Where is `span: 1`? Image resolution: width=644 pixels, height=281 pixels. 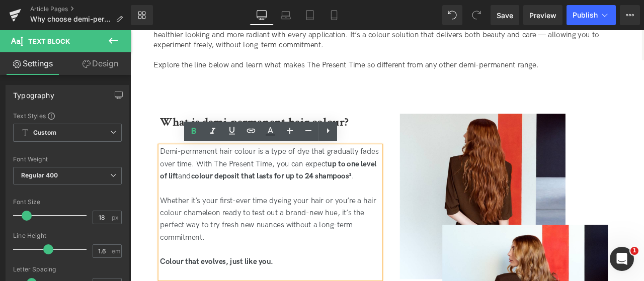
span: 1 is located at coordinates (635, 251).